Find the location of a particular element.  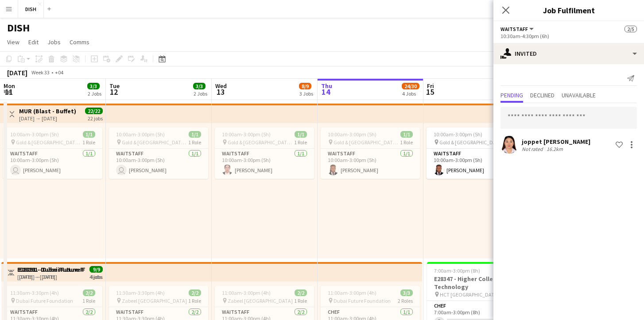

a: Jobs is located at coordinates (54, 42).